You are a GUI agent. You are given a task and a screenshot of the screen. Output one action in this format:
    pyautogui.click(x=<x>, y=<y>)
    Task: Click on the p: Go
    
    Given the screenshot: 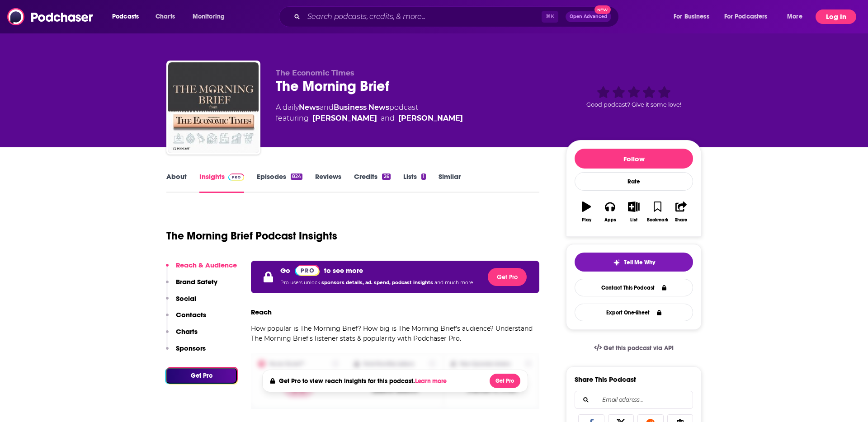 What is the action you would take?
    pyautogui.click(x=285, y=270)
    